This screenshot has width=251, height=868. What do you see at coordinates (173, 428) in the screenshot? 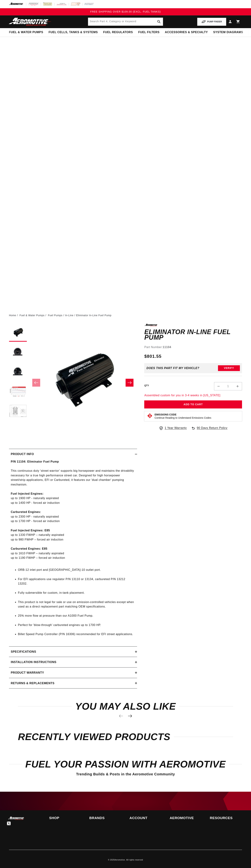
I see `a: 1 Year Warranty` at bounding box center [173, 428].